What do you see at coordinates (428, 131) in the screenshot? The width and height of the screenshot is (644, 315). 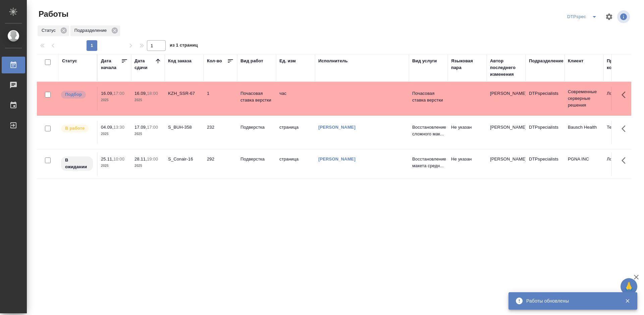 I see `p: Восстановление сложного мак...` at bounding box center [428, 131].